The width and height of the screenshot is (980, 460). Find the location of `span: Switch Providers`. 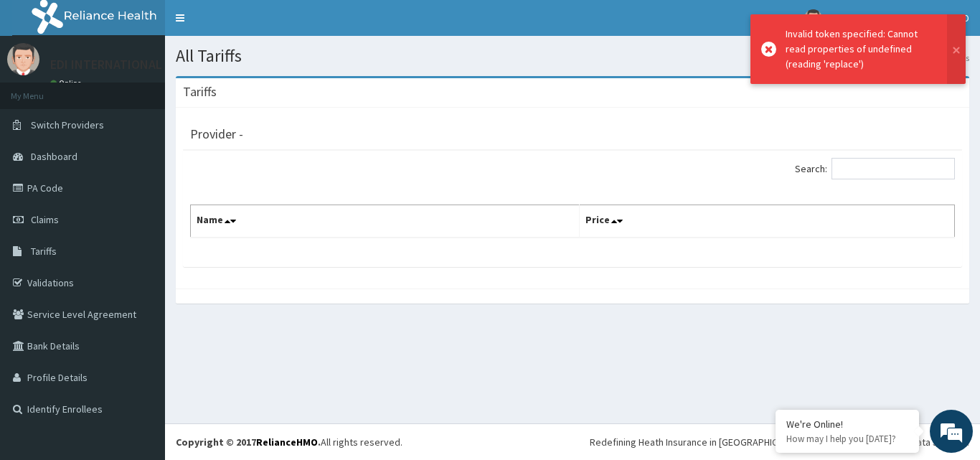

span: Switch Providers is located at coordinates (68, 125).